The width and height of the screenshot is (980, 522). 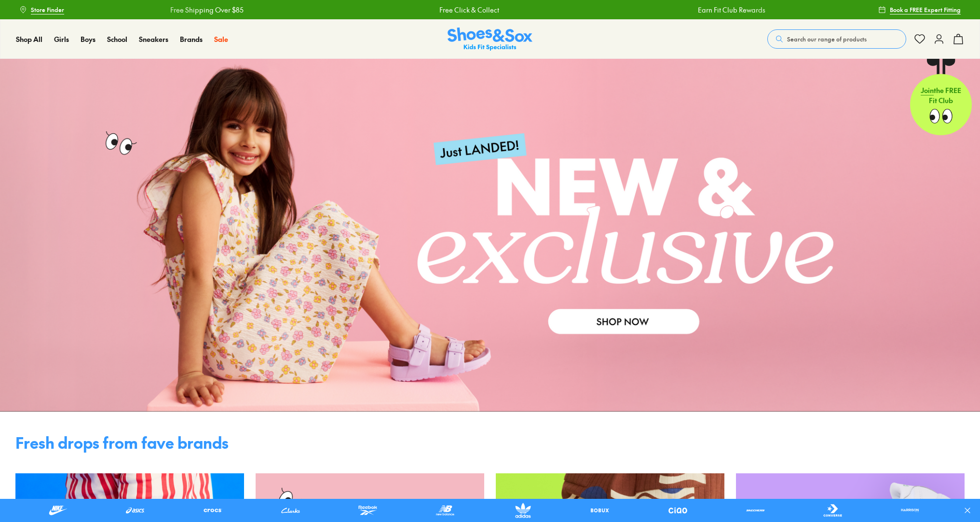 I want to click on span: Book a FREE Expert Fitting, so click(x=925, y=10).